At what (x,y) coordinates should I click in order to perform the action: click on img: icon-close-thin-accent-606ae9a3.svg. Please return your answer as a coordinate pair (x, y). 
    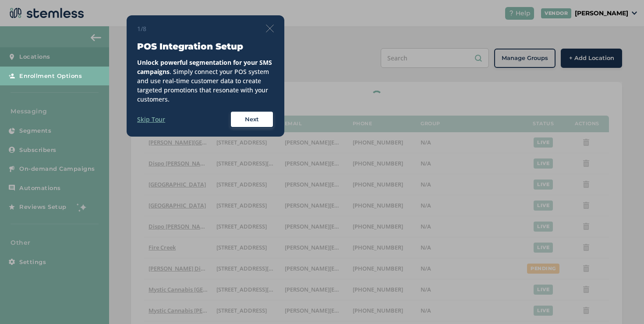
    Looking at the image, I should click on (270, 29).